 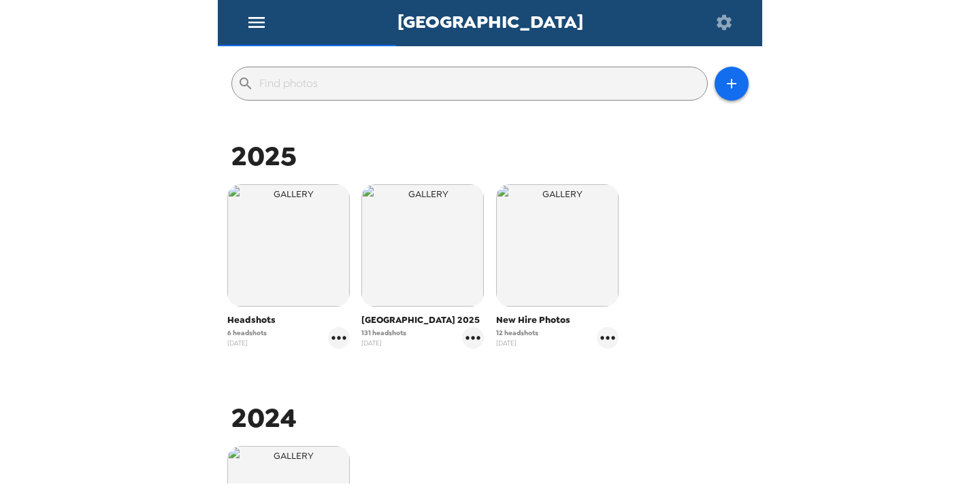 I want to click on span: 2025, so click(x=264, y=156).